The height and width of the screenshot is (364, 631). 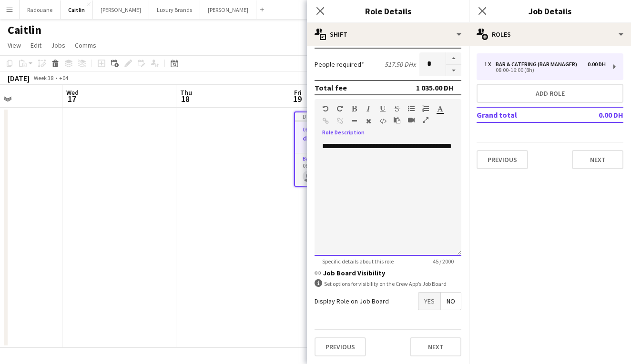 What do you see at coordinates (550, 34) in the screenshot?
I see `div: Roles` at bounding box center [550, 34].